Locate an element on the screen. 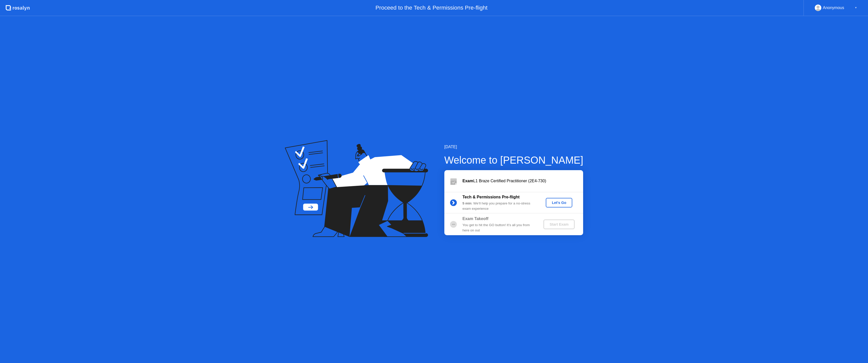  div: Let's Go is located at coordinates (559, 203).